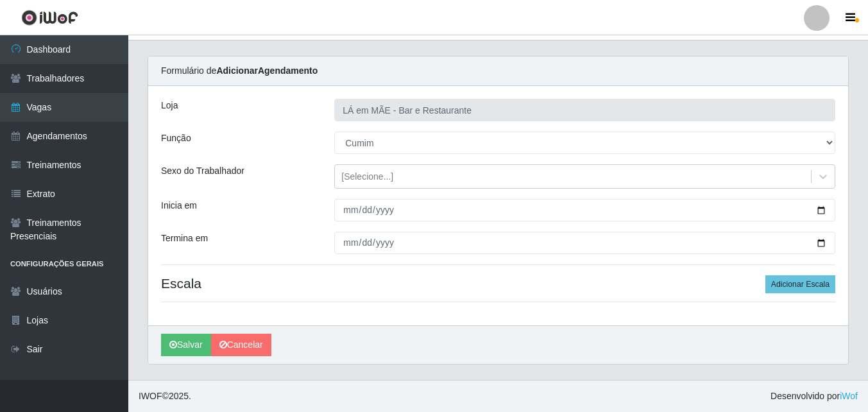  What do you see at coordinates (203, 171) in the screenshot?
I see `label: Sexo do Trabalhador` at bounding box center [203, 171].